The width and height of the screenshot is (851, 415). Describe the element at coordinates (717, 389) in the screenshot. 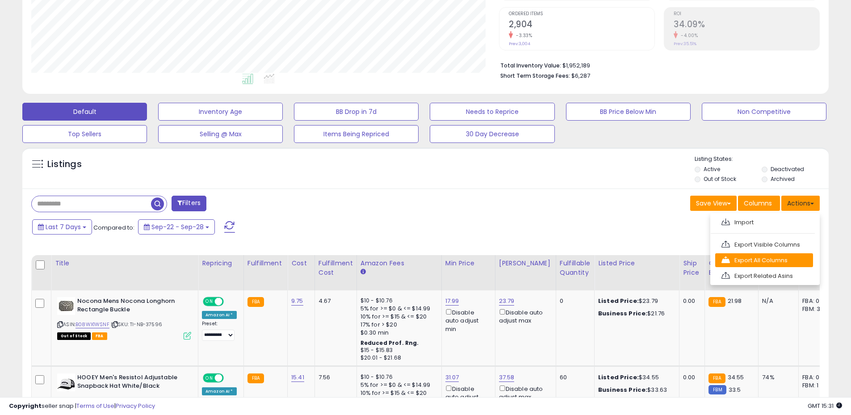

I see `small: FBM` at that location.